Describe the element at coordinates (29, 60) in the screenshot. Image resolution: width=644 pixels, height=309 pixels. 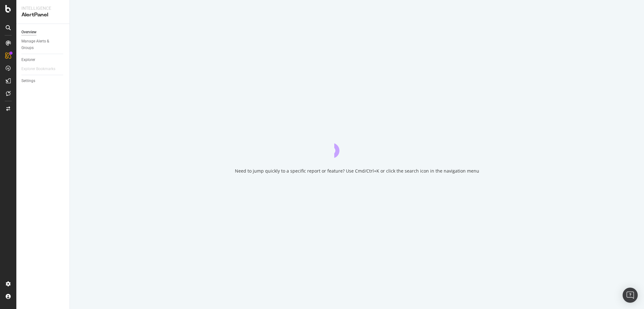
I see `div: Explorer` at that location.